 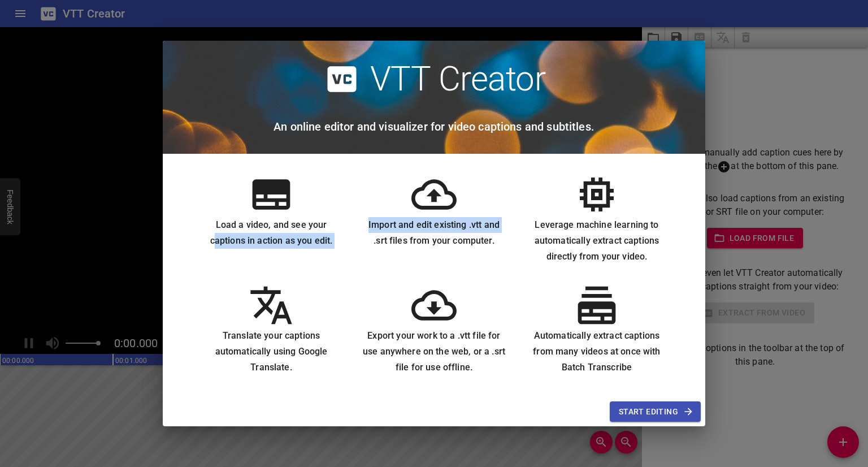 I want to click on h6: Translate your captions automatically using Google Translate., so click(x=271, y=351).